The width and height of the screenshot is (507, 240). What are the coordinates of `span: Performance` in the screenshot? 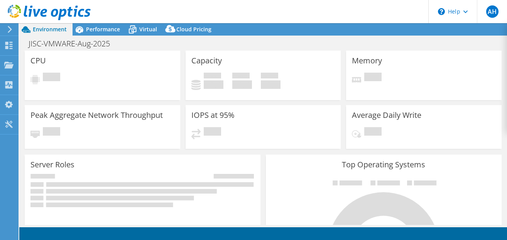 It's located at (103, 29).